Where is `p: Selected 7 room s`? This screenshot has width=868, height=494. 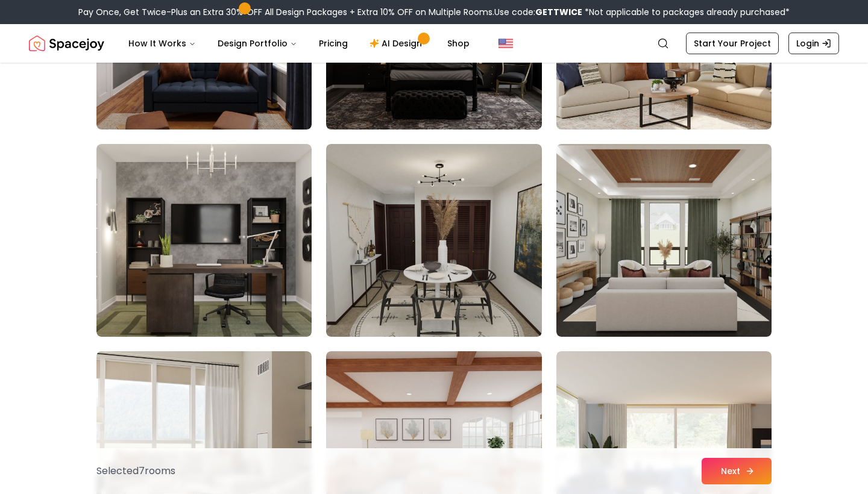
p: Selected 7 room s is located at coordinates (136, 472).